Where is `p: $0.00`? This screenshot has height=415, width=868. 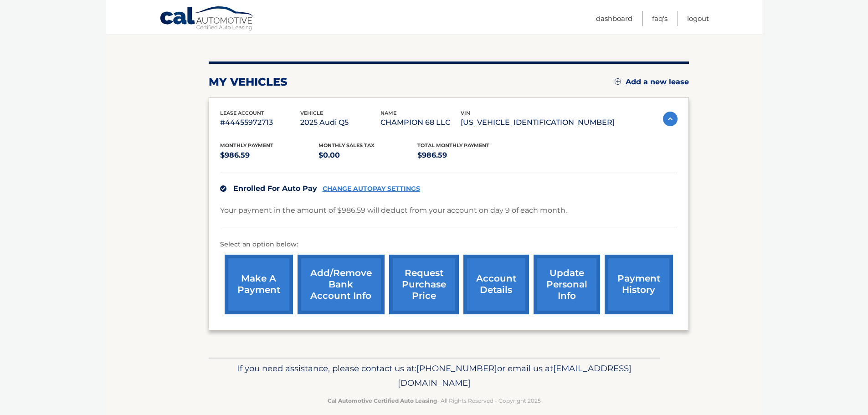 p: $0.00 is located at coordinates (368, 155).